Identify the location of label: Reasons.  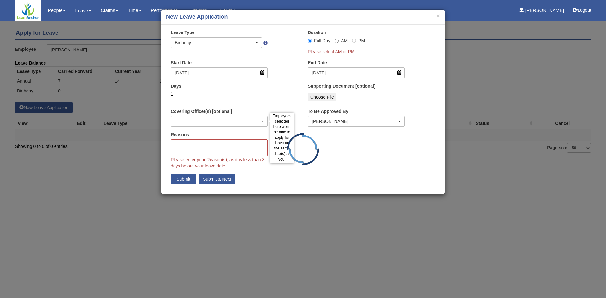
(180, 135).